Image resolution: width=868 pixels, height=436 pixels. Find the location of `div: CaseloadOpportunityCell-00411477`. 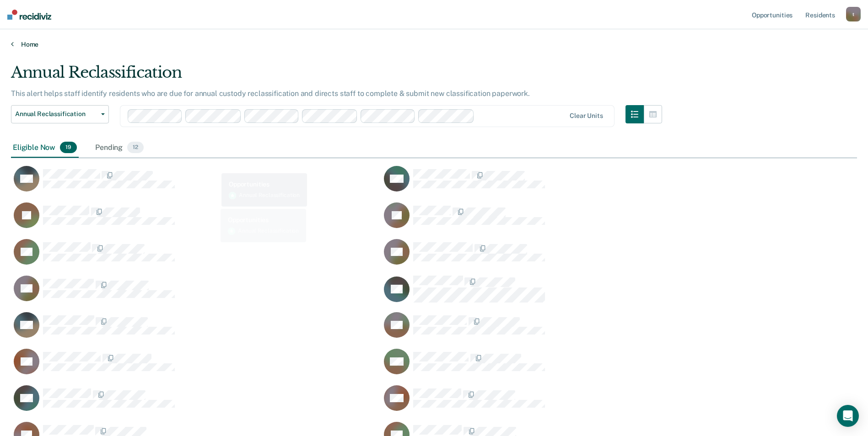

div: CaseloadOpportunityCell-00411477 is located at coordinates (196, 220).